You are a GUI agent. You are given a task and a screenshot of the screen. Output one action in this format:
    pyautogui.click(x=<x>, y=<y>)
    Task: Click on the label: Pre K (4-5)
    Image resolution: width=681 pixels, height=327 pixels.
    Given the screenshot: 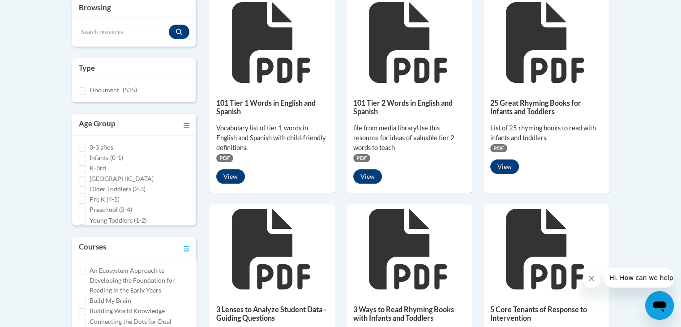 What is the action you would take?
    pyautogui.click(x=104, y=199)
    